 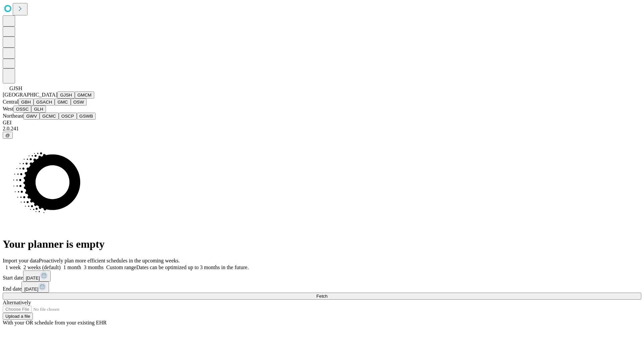 I want to click on span: 1 month, so click(x=72, y=268).